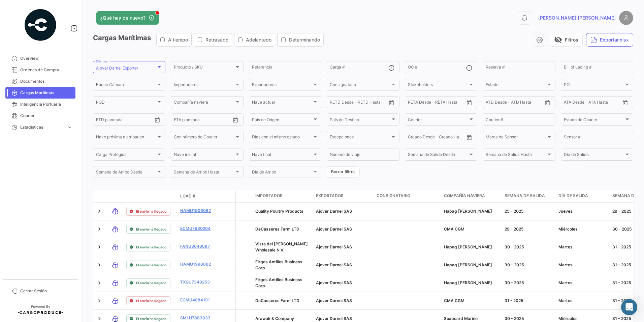 This screenshot has width=644, height=322. Describe the element at coordinates (198, 264) in the screenshot. I see `a: HAMU1996662` at that location.